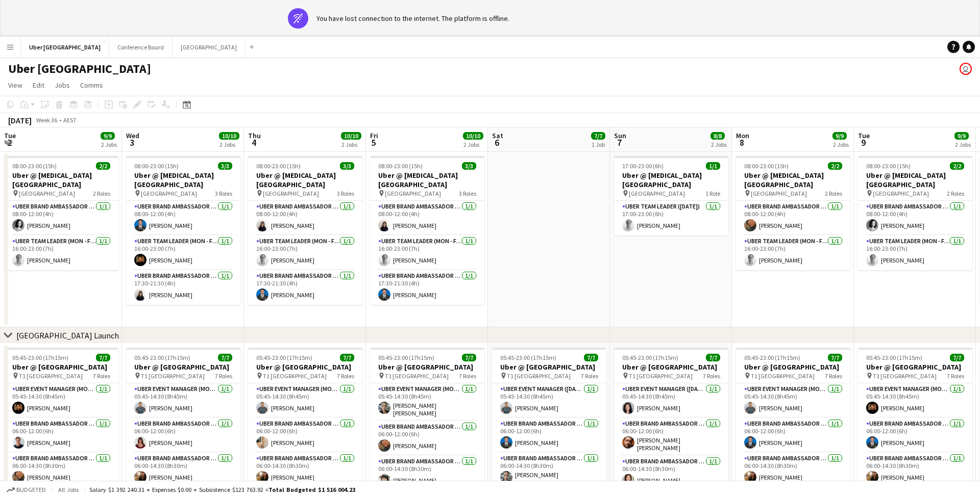 The image size is (980, 498). I want to click on a: View, so click(15, 85).